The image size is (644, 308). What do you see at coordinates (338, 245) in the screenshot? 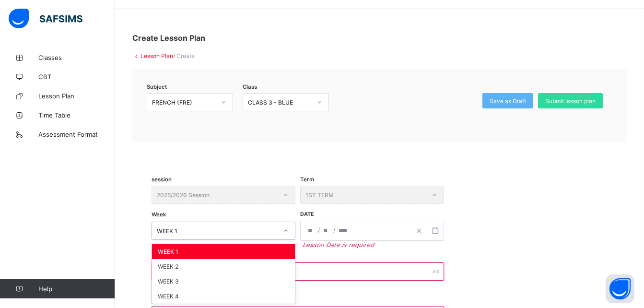
I see `em: Lesson Date is required` at bounding box center [338, 245].